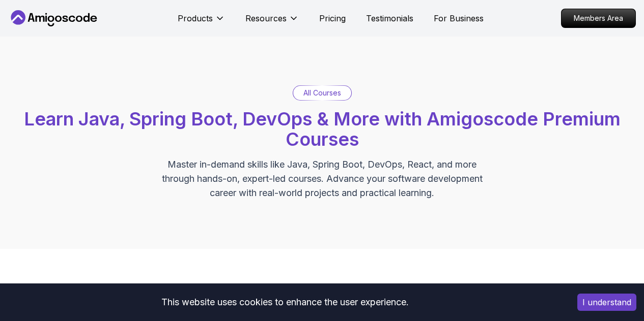 This screenshot has width=644, height=321. Describe the element at coordinates (322, 179) in the screenshot. I see `p: Master in-demand skills like Java, Spring Boot, DevOps, React, and more through hands-on, expert-...` at that location.